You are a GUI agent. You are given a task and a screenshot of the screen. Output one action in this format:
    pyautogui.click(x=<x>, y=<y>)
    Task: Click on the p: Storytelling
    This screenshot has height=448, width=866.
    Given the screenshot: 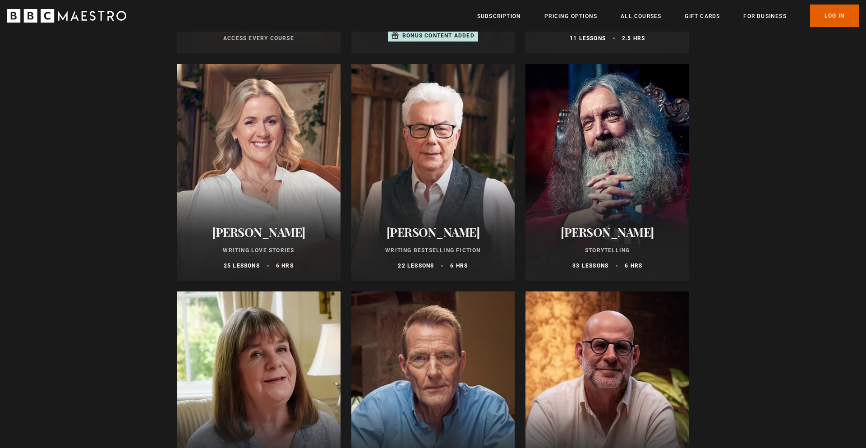 What is the action you would take?
    pyautogui.click(x=607, y=250)
    